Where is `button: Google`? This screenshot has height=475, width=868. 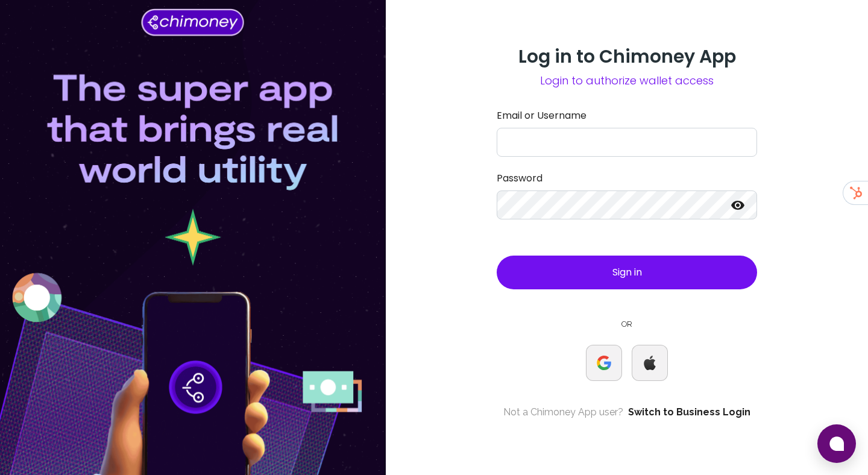
button: Google is located at coordinates (605, 363).